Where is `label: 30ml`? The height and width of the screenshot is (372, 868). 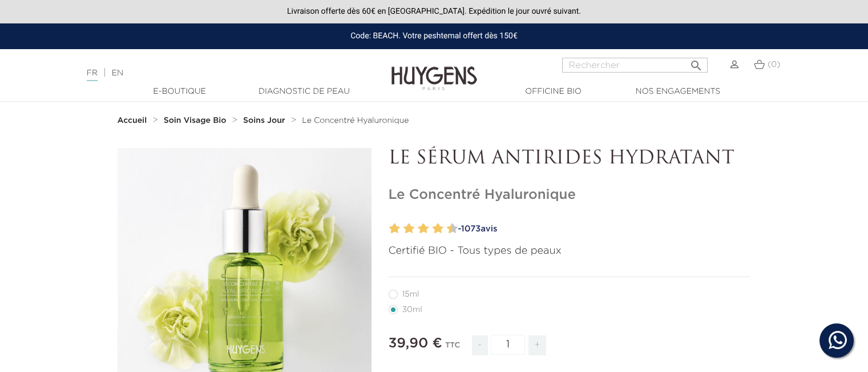
label: 30ml is located at coordinates (412, 310).